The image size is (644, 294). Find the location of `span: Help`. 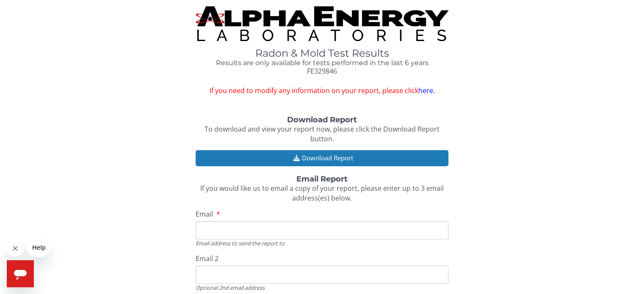

span: Help is located at coordinates (12, 9).